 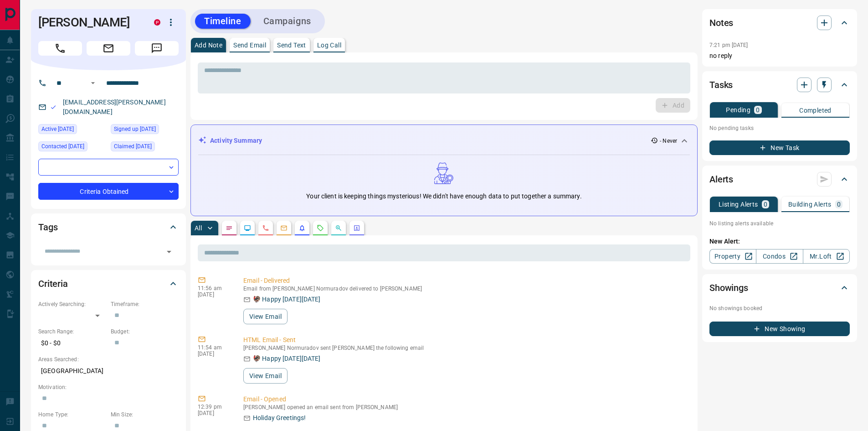 I want to click on button: New Showing, so click(x=780, y=329).